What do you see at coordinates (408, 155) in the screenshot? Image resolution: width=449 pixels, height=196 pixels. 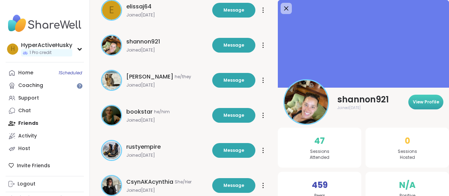 I see `span: Sessions Hosted` at bounding box center [408, 155].